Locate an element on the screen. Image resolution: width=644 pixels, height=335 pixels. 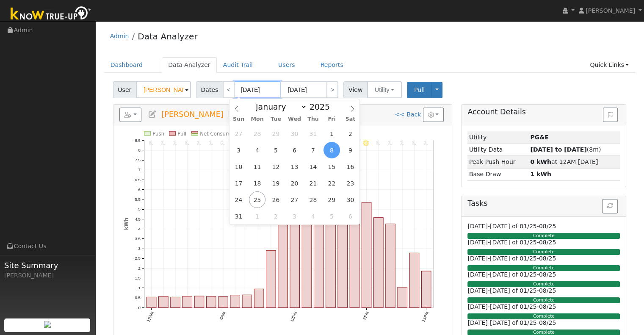
span: August 23, 2025 is located at coordinates (350, 183).